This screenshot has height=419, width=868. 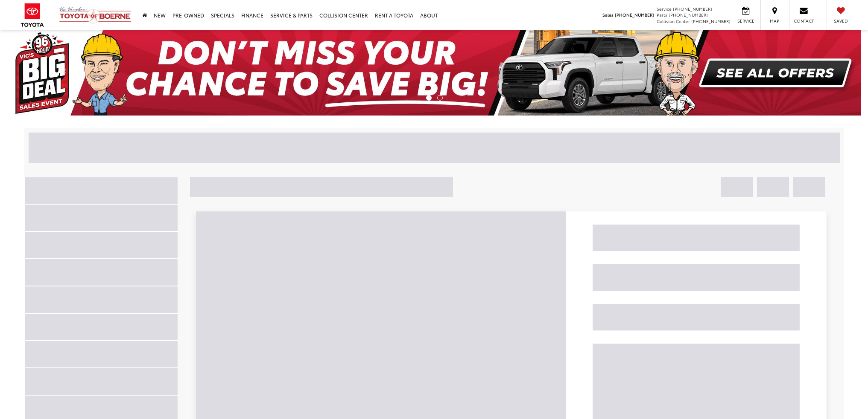 What do you see at coordinates (95, 15) in the screenshot?
I see `img: Vic Vaughan Toyota of Boerne` at bounding box center [95, 15].